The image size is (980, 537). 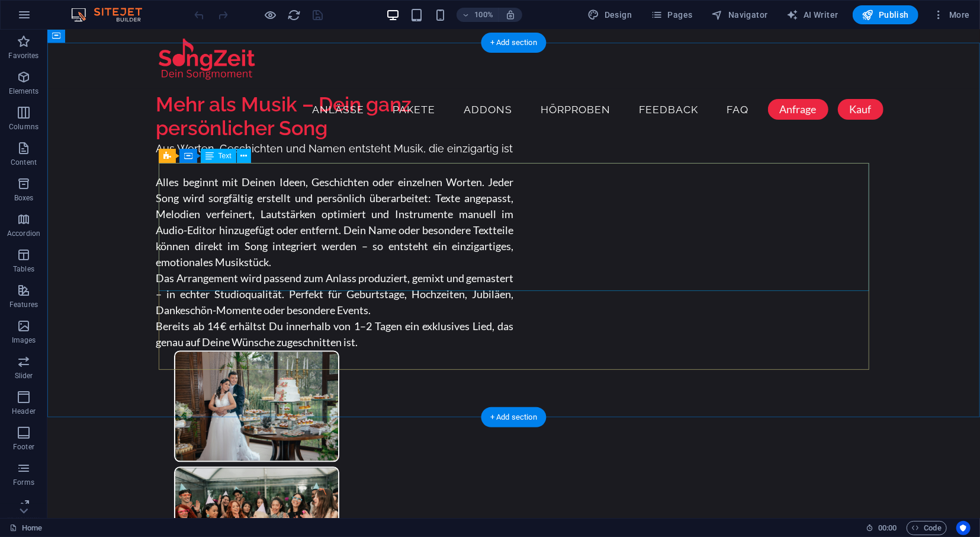 I want to click on p: Slider, so click(x=24, y=376).